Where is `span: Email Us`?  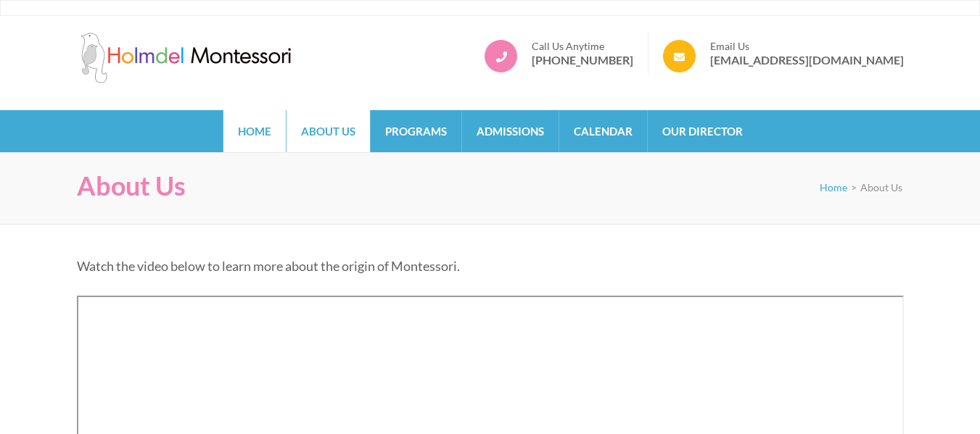
span: Email Us is located at coordinates (807, 46).